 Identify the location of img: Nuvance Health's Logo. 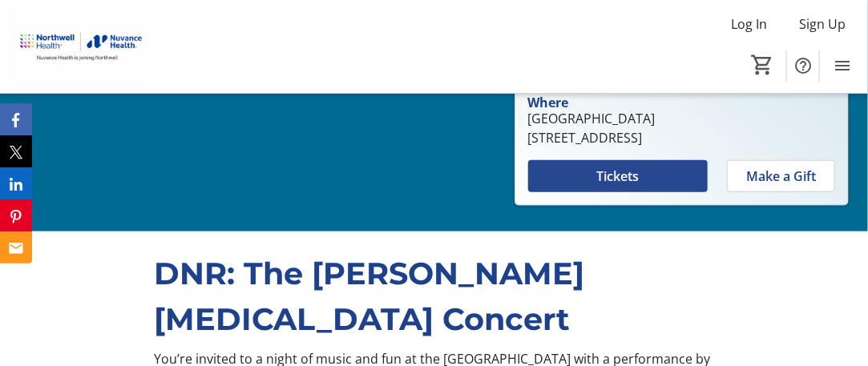
(81, 47).